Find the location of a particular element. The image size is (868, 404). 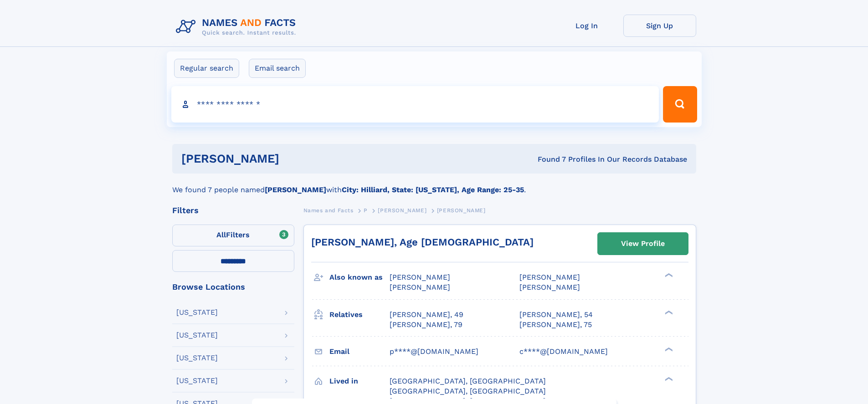

div: View Profile is located at coordinates (643, 244).